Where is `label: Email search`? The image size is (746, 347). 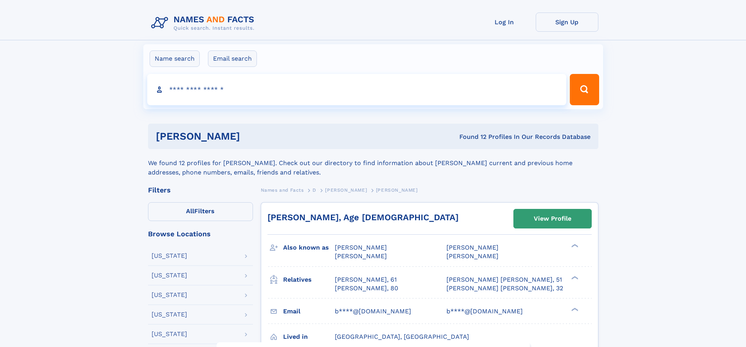 label: Email search is located at coordinates (232, 59).